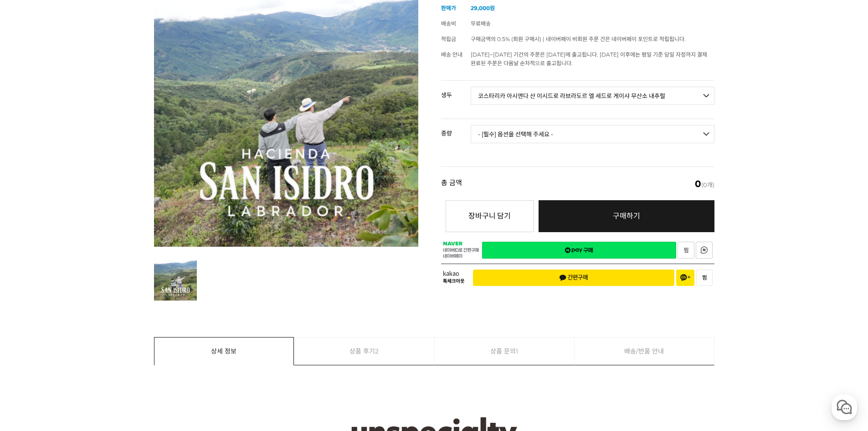 This screenshot has height=431, width=868. What do you see at coordinates (364, 351) in the screenshot?
I see `a: 상품 후기2` at bounding box center [364, 351].